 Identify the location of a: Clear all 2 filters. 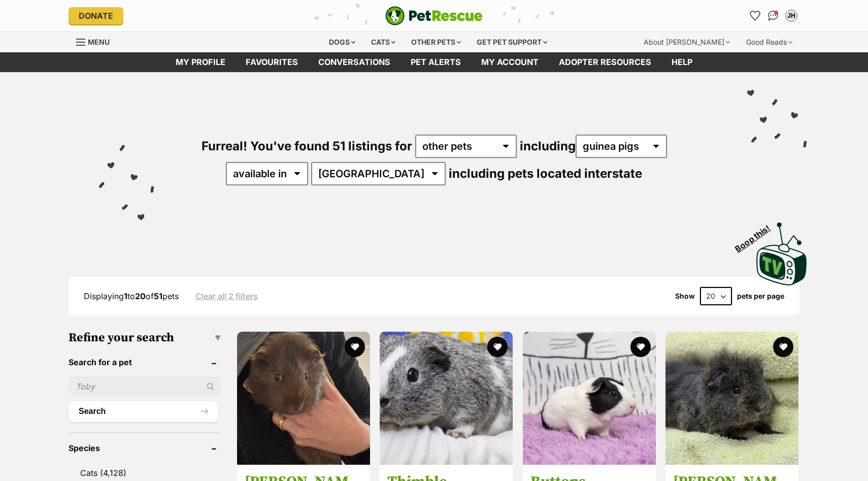
(226, 296).